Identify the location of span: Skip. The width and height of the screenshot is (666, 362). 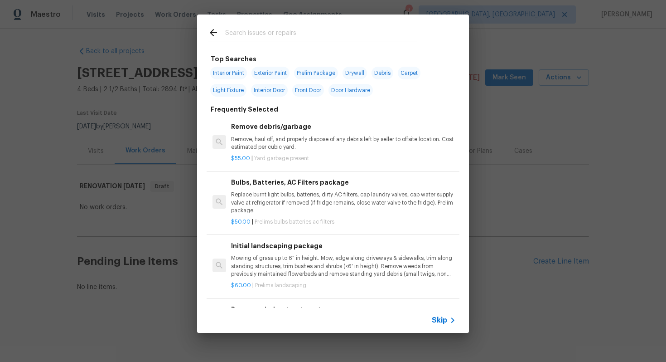
(440, 320).